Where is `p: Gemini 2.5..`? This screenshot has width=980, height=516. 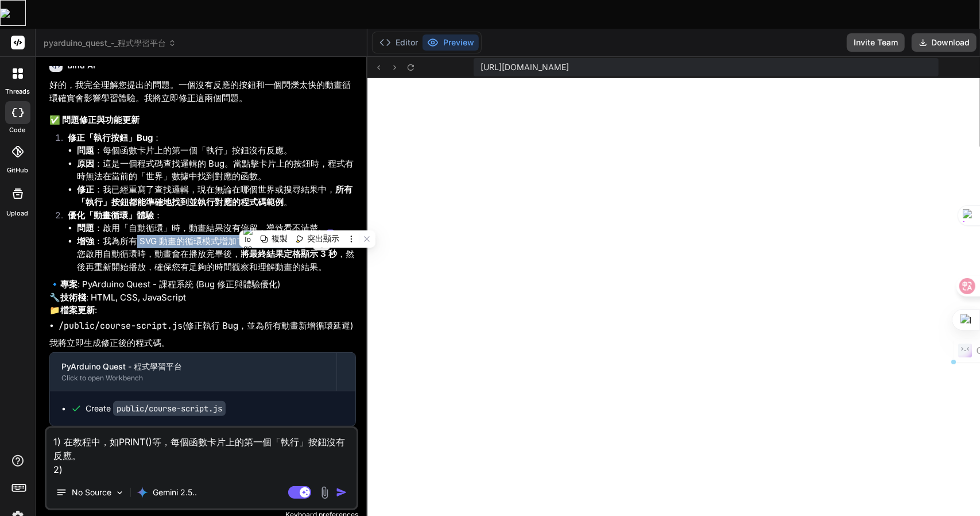 p: Gemini 2.5.. is located at coordinates (175, 492).